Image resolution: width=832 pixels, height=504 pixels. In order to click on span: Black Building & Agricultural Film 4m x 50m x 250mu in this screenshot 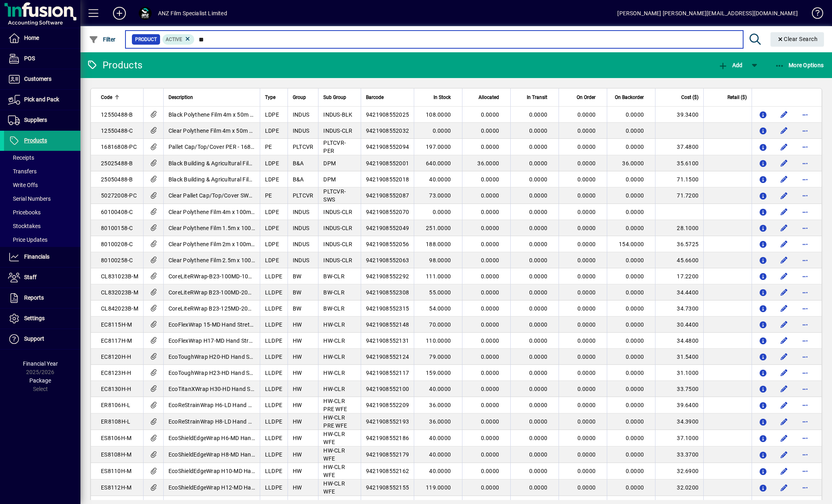, I will do `click(236, 179)`.